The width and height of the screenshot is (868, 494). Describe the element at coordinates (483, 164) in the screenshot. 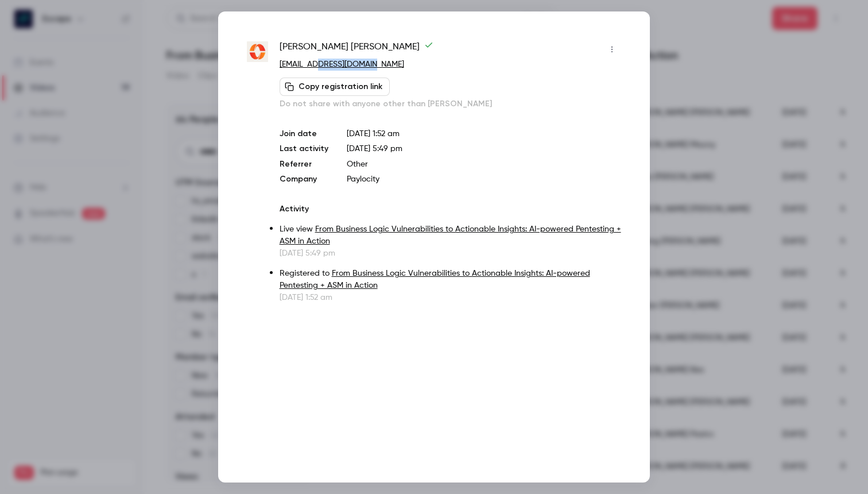

I see `p: Other` at that location.